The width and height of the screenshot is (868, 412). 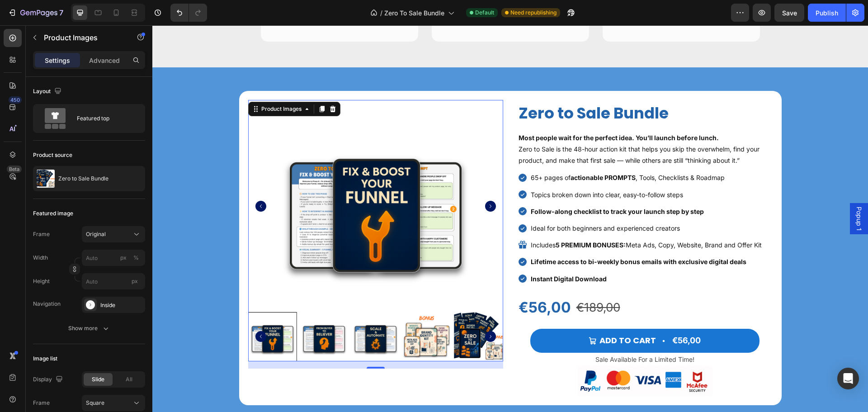 I want to click on input: px, so click(x=113, y=281).